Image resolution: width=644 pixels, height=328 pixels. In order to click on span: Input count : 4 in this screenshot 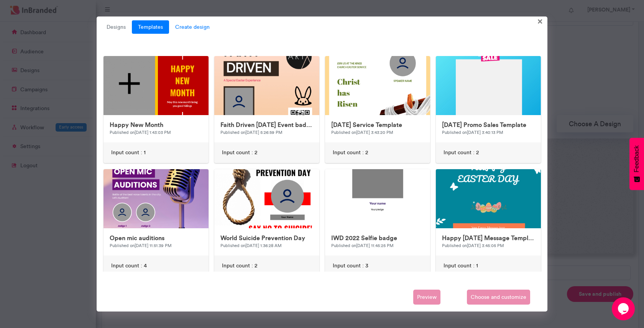, I will do `click(129, 266)`.